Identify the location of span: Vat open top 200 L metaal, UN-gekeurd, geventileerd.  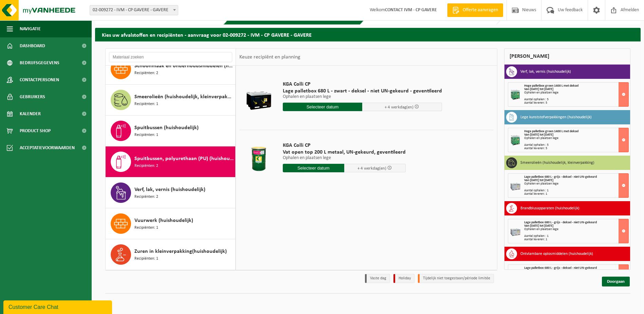
(344, 153).